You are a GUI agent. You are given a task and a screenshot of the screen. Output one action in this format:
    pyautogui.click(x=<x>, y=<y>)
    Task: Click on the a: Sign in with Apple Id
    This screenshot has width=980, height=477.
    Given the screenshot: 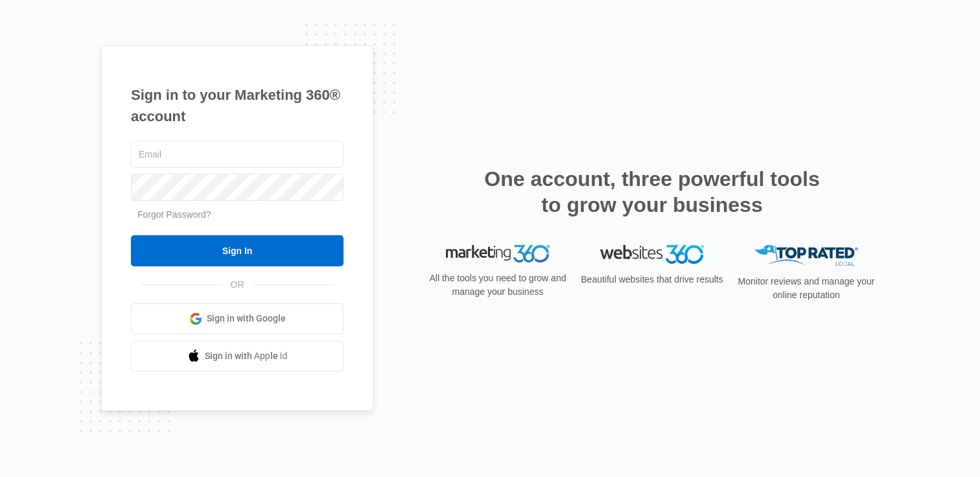 What is the action you would take?
    pyautogui.click(x=238, y=356)
    